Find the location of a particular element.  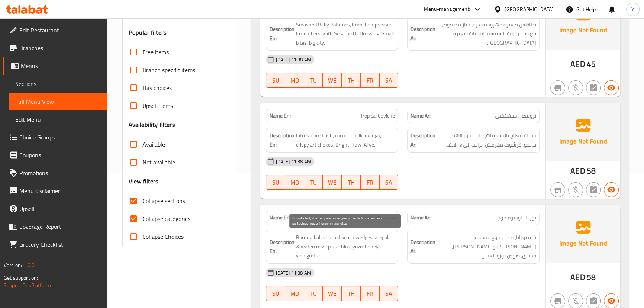

span: Burrata ball, charred peach wedges, arugula & watercress, pistachios, yuzu-honey vinaigrette is located at coordinates (345, 247).